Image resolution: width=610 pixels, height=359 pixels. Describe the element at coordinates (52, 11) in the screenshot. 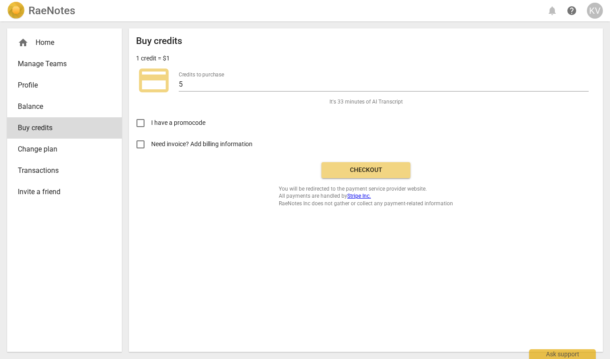

I see `h2: RaeNotes` at that location.